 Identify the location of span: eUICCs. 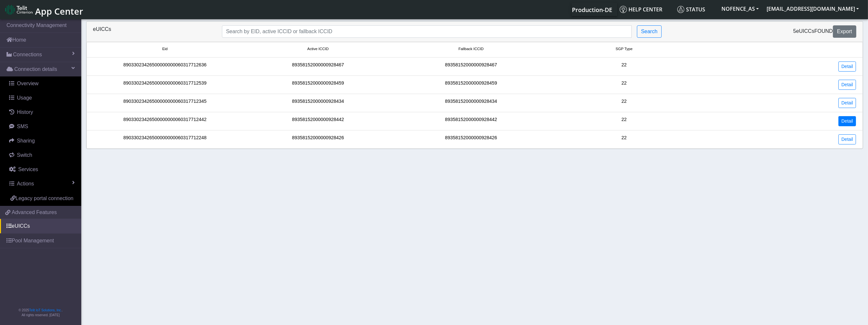
(806, 31).